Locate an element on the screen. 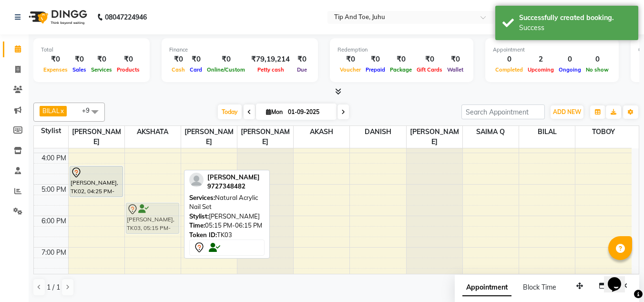 This screenshot has width=644, height=302. div: Finance is located at coordinates (240, 50).